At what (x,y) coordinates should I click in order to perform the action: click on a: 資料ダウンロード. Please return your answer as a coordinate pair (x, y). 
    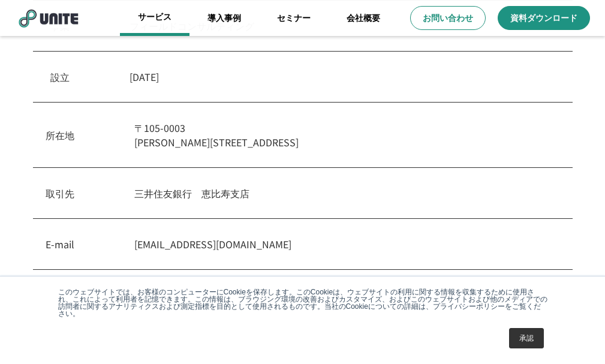
    Looking at the image, I should click on (544, 18).